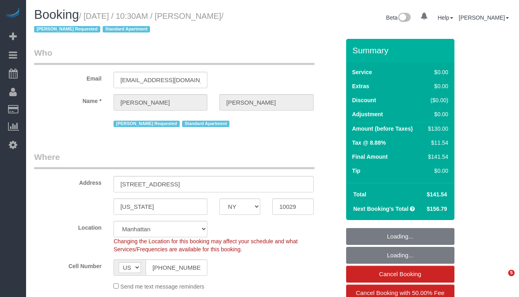  What do you see at coordinates (266, 102) in the screenshot?
I see `input: Last Name` at bounding box center [266, 102].